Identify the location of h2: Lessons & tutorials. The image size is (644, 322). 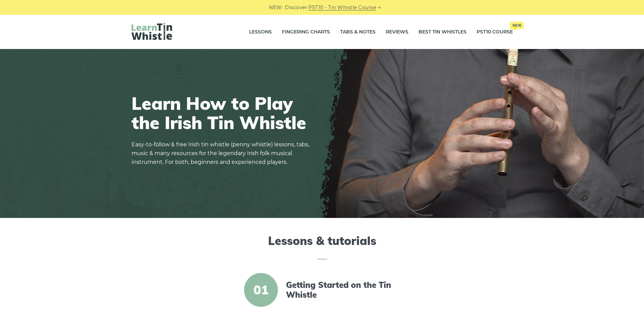
(322, 247).